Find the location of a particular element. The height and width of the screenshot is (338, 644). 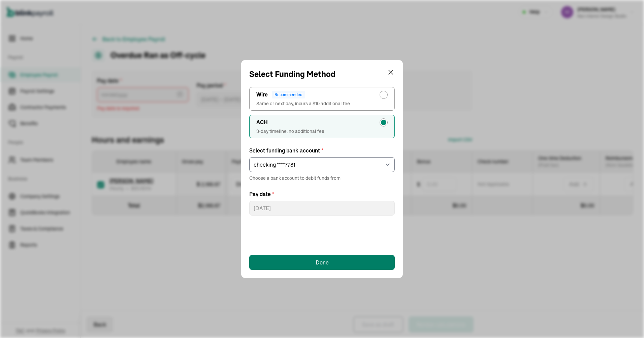

input: mm/dd/yyyy is located at coordinates (322, 208).